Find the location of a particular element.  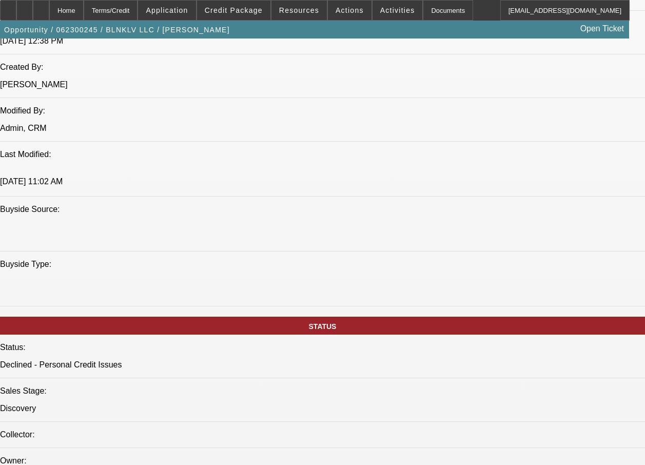

span: Credit Package is located at coordinates (233, 10).